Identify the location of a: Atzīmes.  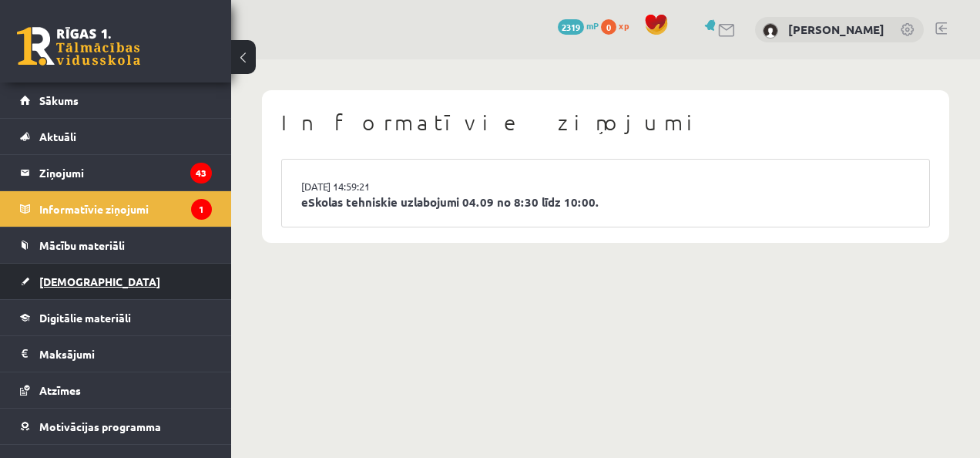
(116, 390).